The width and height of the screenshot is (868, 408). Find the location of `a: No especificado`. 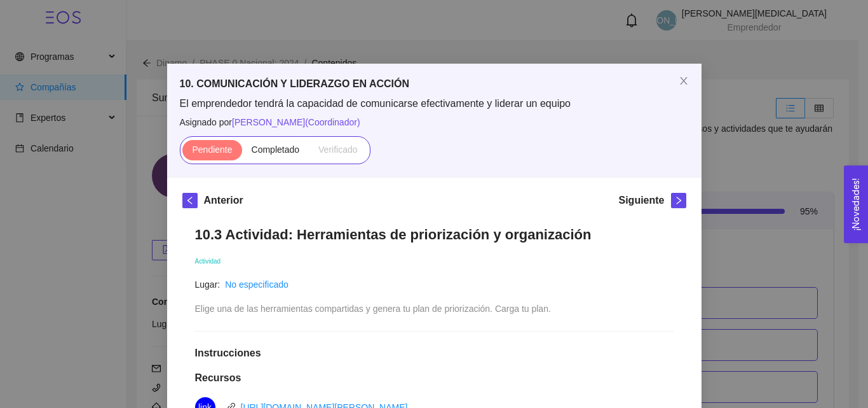

a: No especificado is located at coordinates (257, 284).